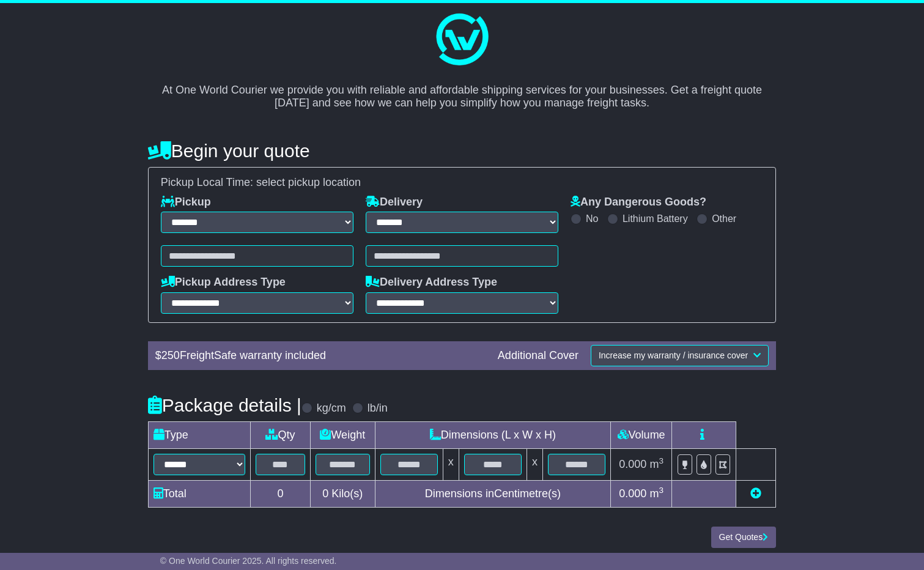 The width and height of the screenshot is (924, 570). Describe the element at coordinates (331, 408) in the screenshot. I see `label: kg/cm` at that location.